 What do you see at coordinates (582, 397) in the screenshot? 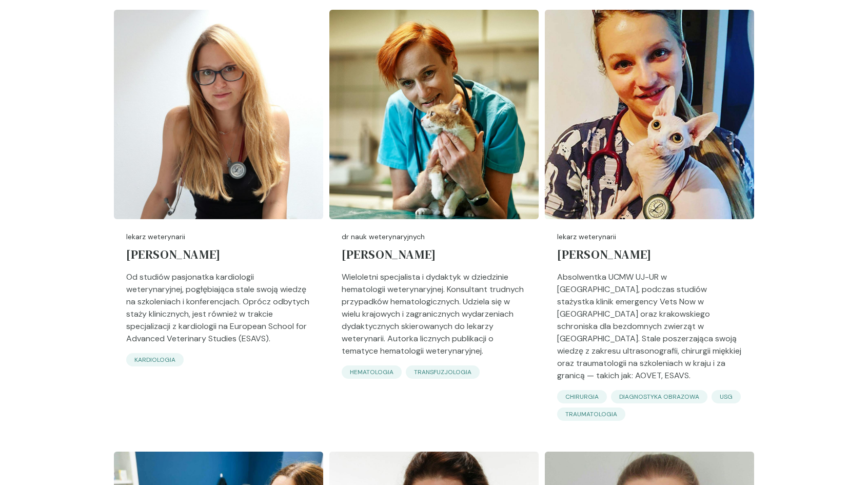
I see `p: chirurgia` at bounding box center [582, 397].